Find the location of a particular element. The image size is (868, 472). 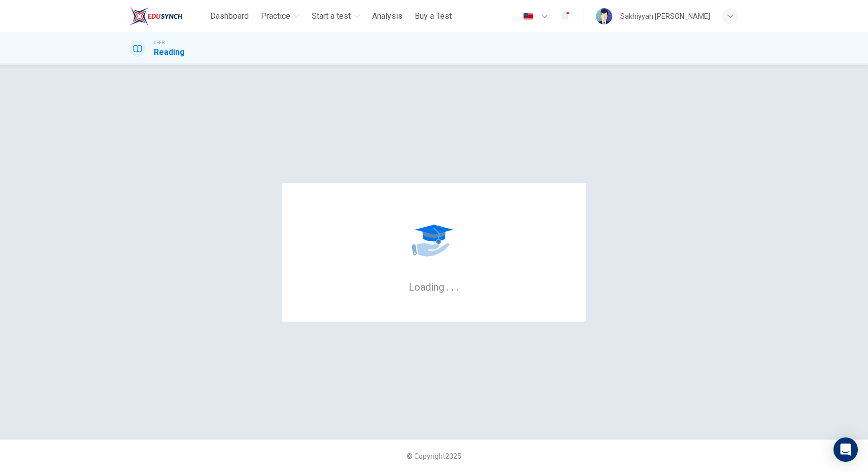

h6: Loading is located at coordinates (434, 287).